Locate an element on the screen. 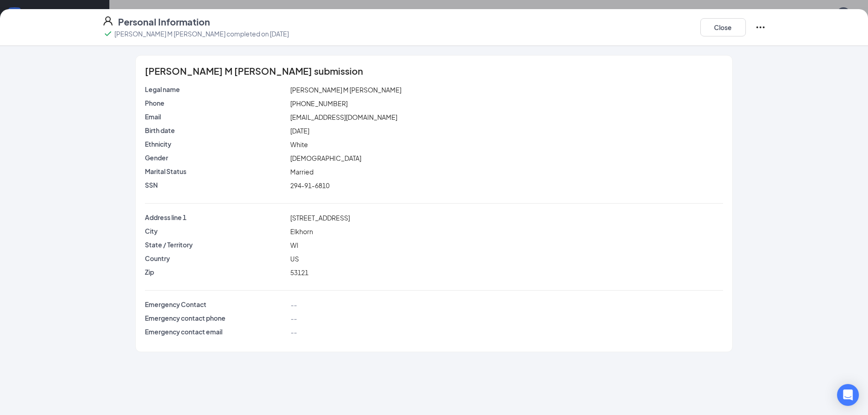 The image size is (868, 415). p: SSN is located at coordinates (216, 185).